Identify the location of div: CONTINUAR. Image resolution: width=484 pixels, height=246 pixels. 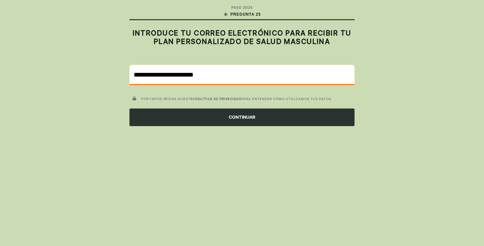
(242, 117).